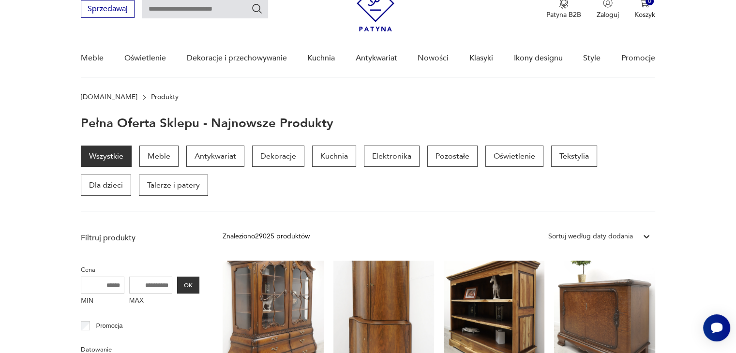  What do you see at coordinates (109, 326) in the screenshot?
I see `p: Promocja` at bounding box center [109, 326].